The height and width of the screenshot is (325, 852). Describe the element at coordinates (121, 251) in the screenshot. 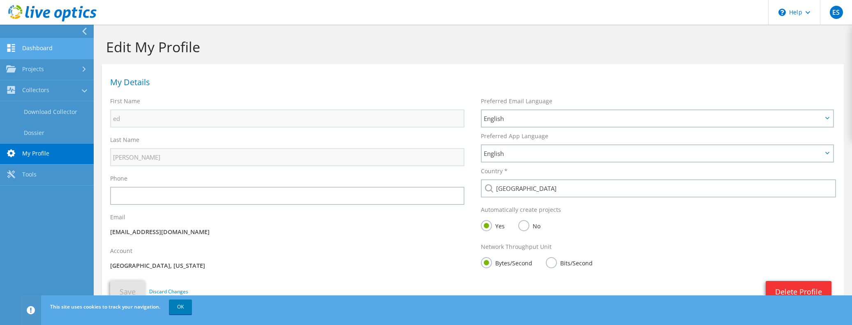

I see `label: Account` at that location.